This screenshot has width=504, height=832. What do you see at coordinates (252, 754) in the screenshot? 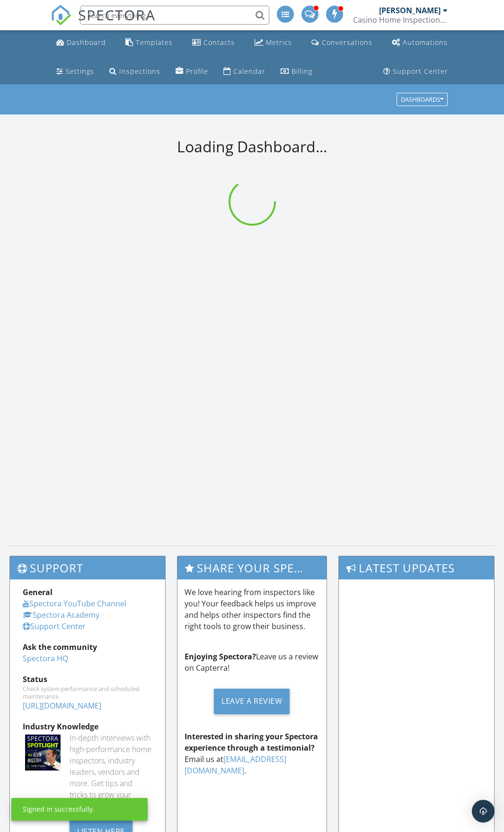
I see `p: Email us at .` at bounding box center [252, 754].